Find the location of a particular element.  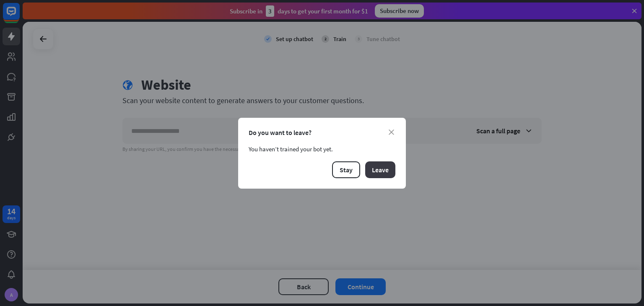

i: close is located at coordinates (391, 132).